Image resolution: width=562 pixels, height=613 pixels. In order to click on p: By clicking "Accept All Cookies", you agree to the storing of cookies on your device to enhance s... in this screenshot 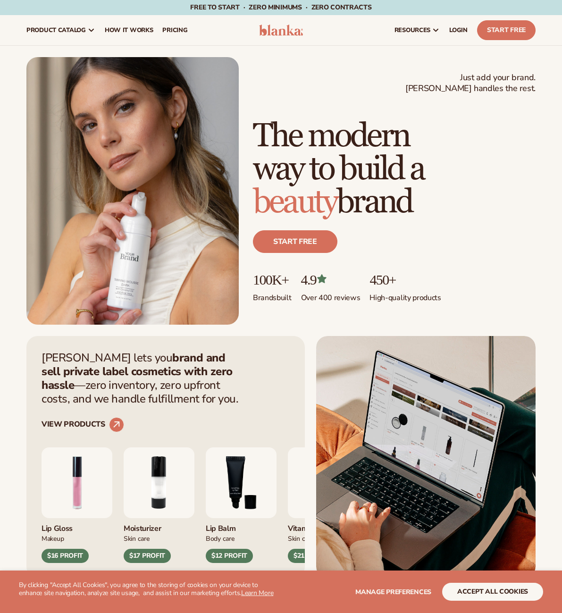, I will do `click(150, 590)`.